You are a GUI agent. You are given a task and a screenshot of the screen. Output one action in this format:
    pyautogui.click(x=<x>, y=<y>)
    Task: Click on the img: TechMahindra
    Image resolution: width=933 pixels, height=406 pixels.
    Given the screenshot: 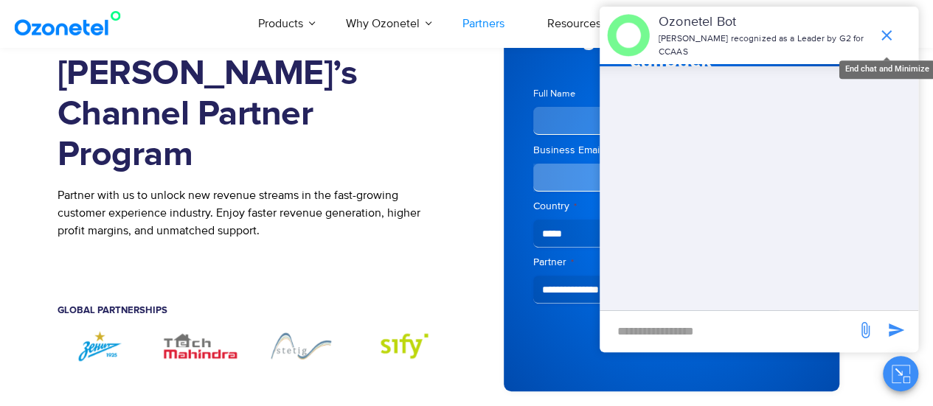 What is the action you would take?
    pyautogui.click(x=201, y=346)
    